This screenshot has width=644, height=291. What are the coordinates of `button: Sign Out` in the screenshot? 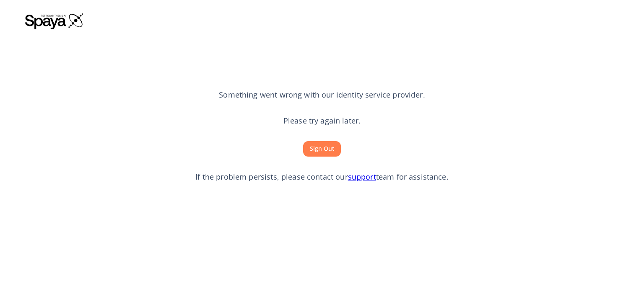 It's located at (322, 148).